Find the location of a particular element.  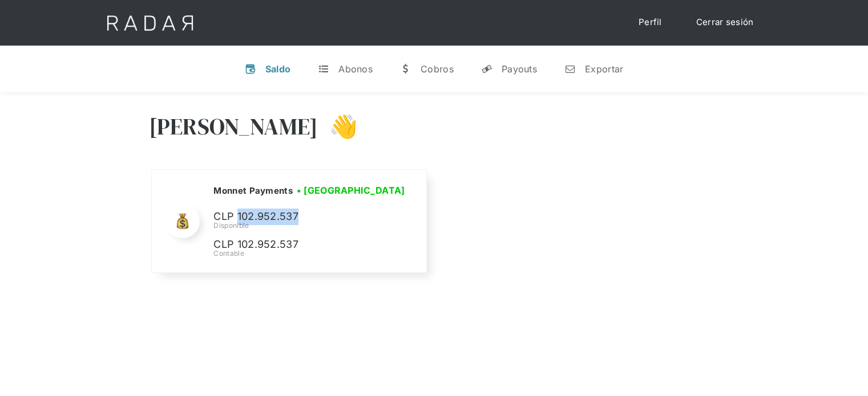

div: Exportar is located at coordinates (604, 69).